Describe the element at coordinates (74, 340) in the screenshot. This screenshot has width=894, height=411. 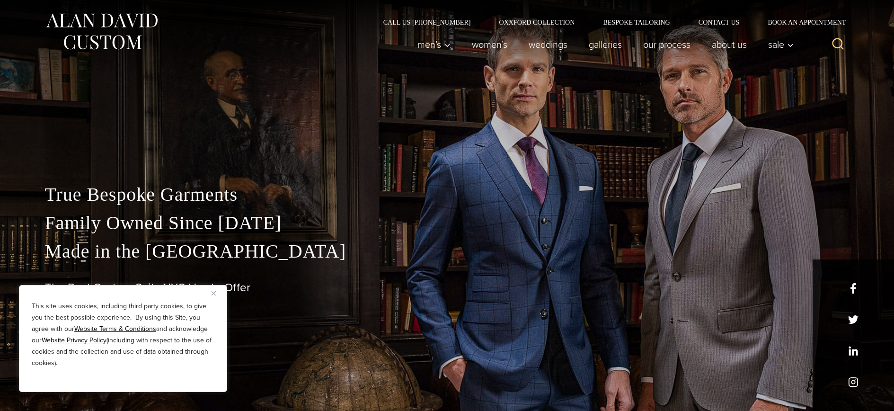
I see `u: Website Privacy Policy` at that location.